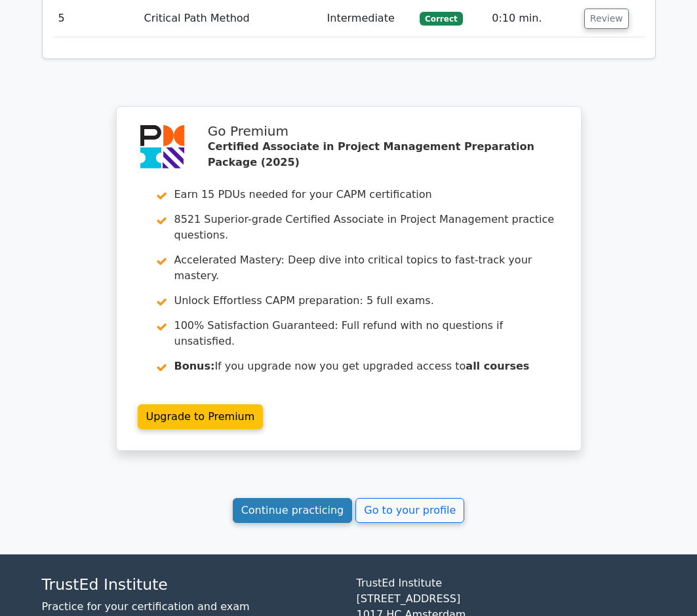 The height and width of the screenshot is (616, 697). Describe the element at coordinates (192, 585) in the screenshot. I see `h4: TrustEd Institute` at that location.